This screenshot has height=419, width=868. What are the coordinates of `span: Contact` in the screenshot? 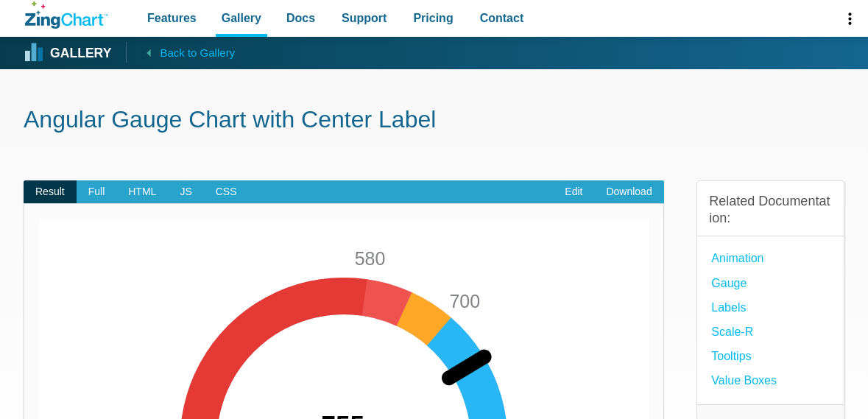 It's located at (502, 18).